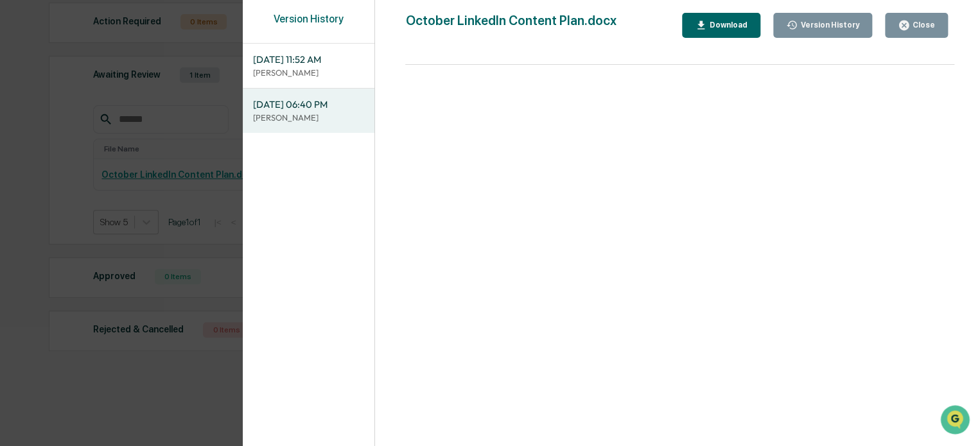 The image size is (980, 446). What do you see at coordinates (16, 16) in the screenshot?
I see `img: f2157a4c-a0d3-4daa-907e-bb6f0de503a5-1751232295721` at bounding box center [16, 16].